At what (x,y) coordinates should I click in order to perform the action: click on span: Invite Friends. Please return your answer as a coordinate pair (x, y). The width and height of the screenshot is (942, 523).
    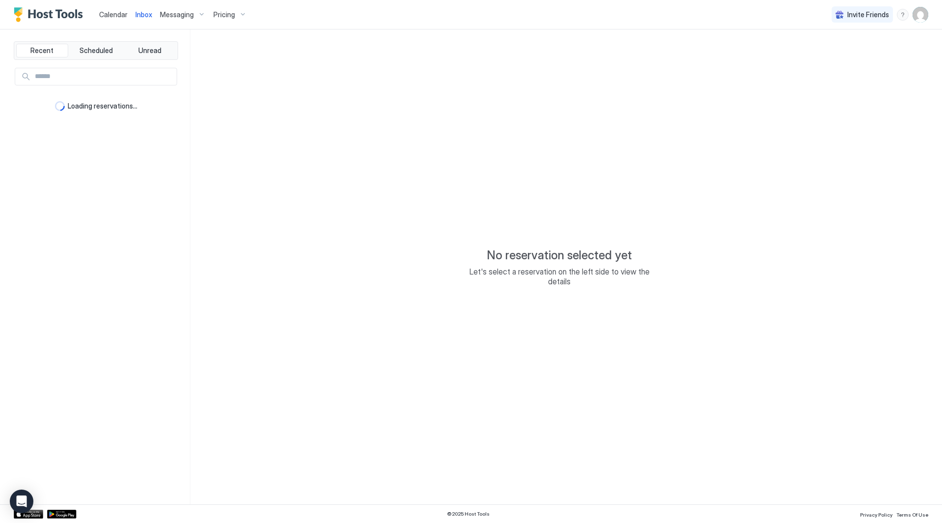
    Looking at the image, I should click on (868, 15).